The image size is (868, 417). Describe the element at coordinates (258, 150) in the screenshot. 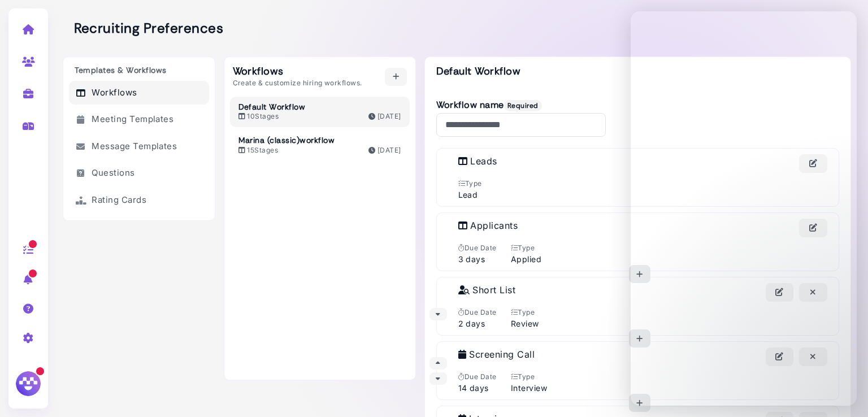

I see `div: 15 Stages` at that location.